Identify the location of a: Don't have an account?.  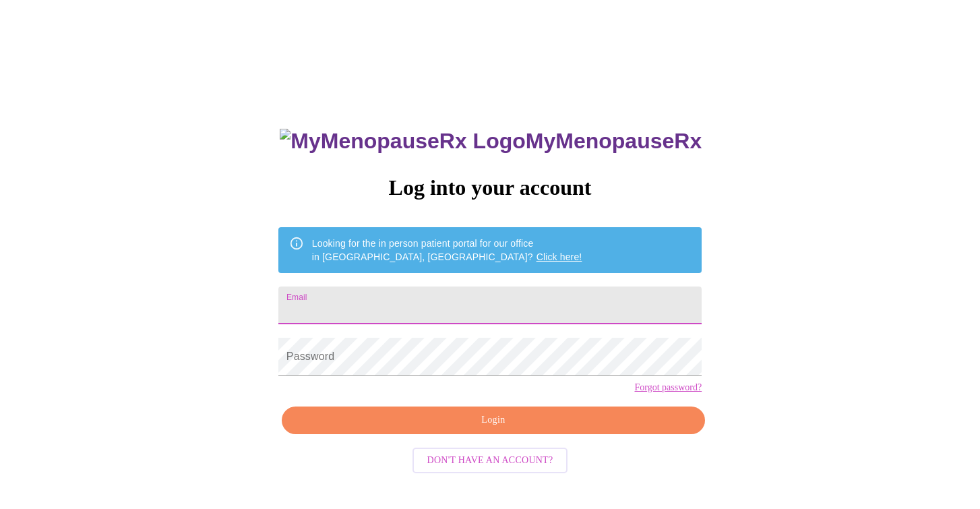
(490, 459).